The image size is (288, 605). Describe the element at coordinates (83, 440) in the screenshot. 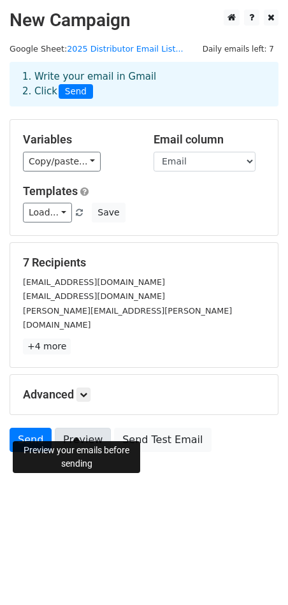

I see `a: Preview` at that location.